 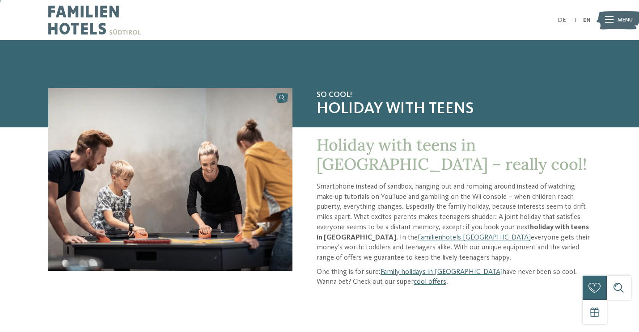 What do you see at coordinates (453, 223) in the screenshot?
I see `p: Smartphone instead of sandbox, hanging out and romping around instead of watching make-up tutoria...` at bounding box center [453, 223].